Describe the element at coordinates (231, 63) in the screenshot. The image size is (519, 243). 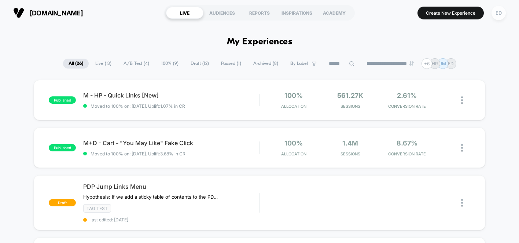
I see `span: Paused ( 1 )` at that location.